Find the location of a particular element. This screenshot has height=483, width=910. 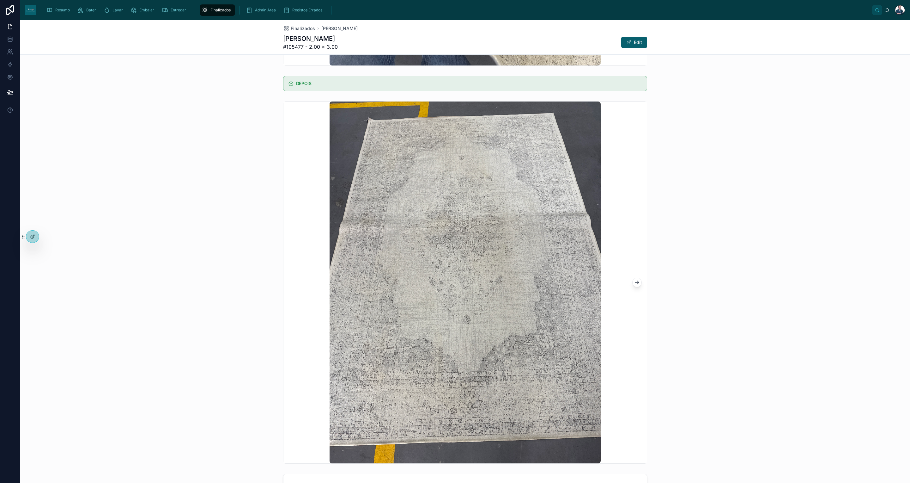

a: Resumo is located at coordinates (59, 10).